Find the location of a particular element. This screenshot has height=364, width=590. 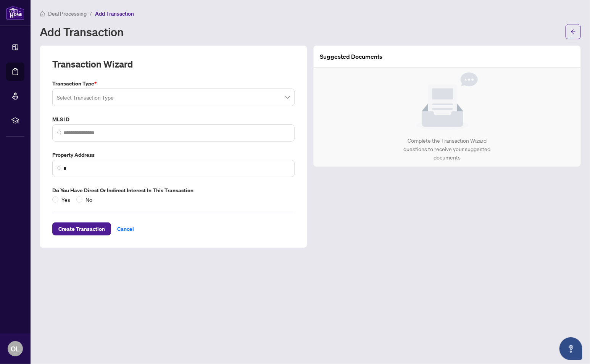

span: Cancel is located at coordinates (126, 229).